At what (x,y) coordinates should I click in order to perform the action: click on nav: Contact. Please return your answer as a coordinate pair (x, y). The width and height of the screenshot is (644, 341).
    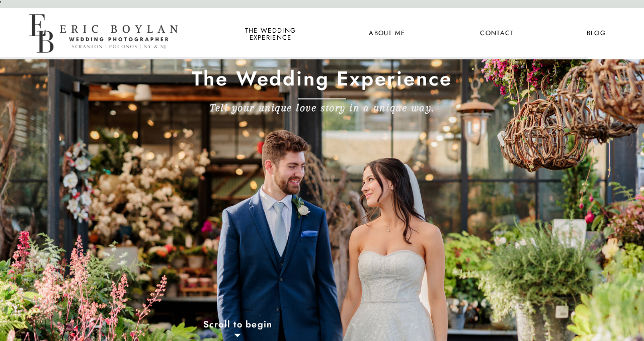
    Looking at the image, I should click on (497, 34).